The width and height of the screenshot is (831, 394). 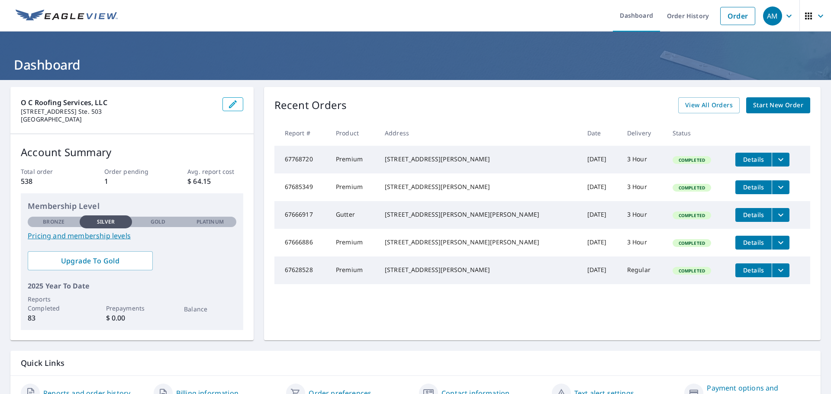 I want to click on button: filesDropdownBtn-67768720, so click(x=780, y=160).